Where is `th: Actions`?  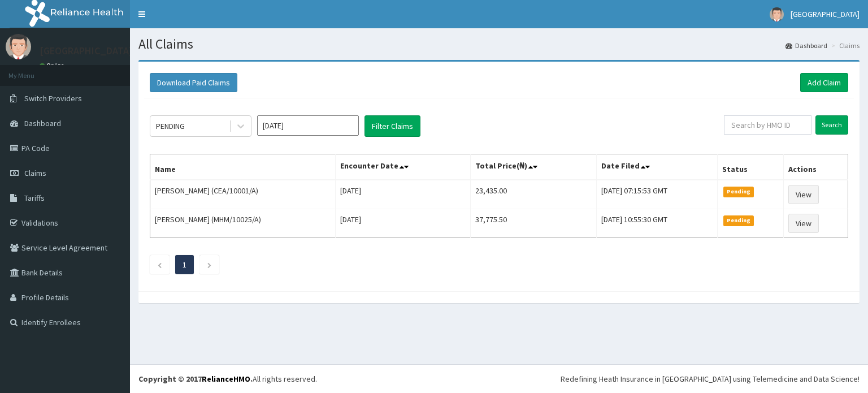
th: Actions is located at coordinates (817, 167).